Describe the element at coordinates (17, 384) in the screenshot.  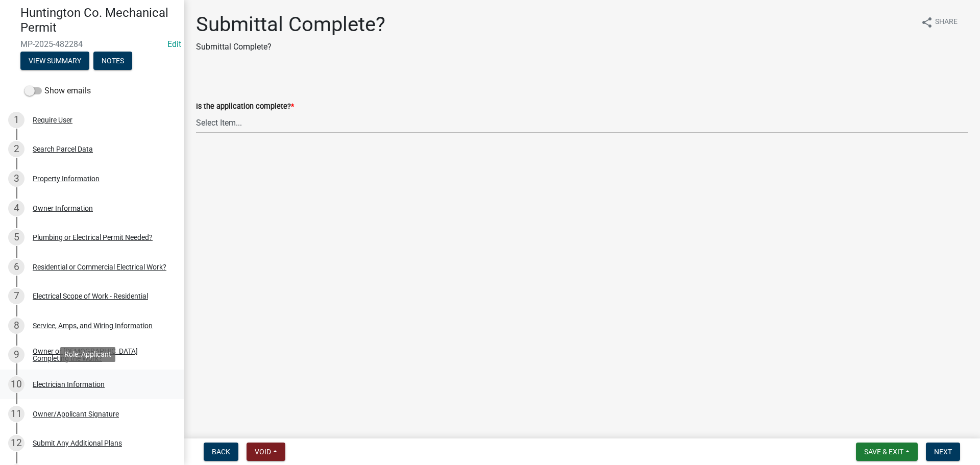
I see `div: 10` at that location.